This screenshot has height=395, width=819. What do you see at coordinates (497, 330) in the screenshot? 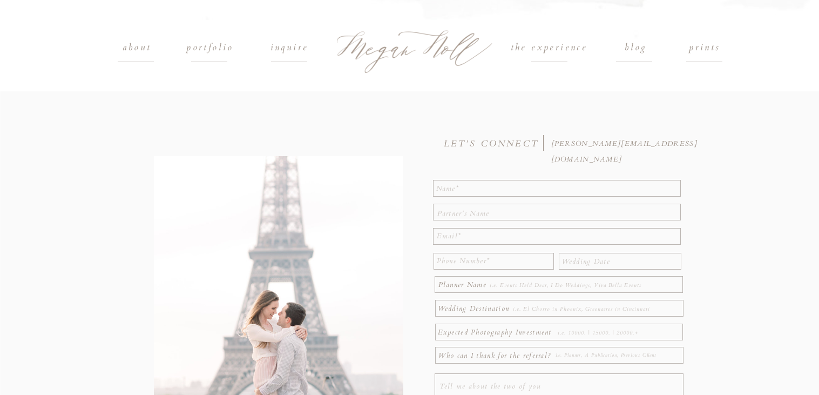
I see `p: Expected Photography Investment` at bounding box center [497, 330].